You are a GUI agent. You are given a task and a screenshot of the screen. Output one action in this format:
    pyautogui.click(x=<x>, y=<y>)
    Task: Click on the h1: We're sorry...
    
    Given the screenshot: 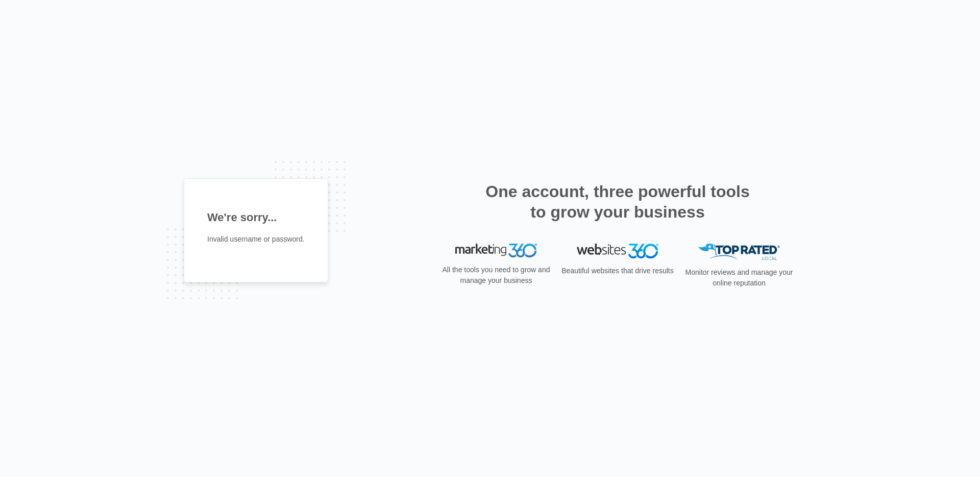 What is the action you would take?
    pyautogui.click(x=256, y=217)
    